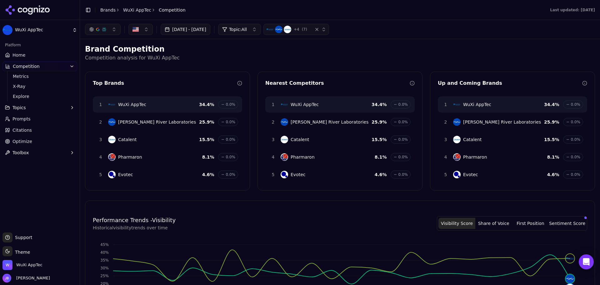  What do you see at coordinates (40, 96) in the screenshot?
I see `a: Explore` at bounding box center [40, 96].